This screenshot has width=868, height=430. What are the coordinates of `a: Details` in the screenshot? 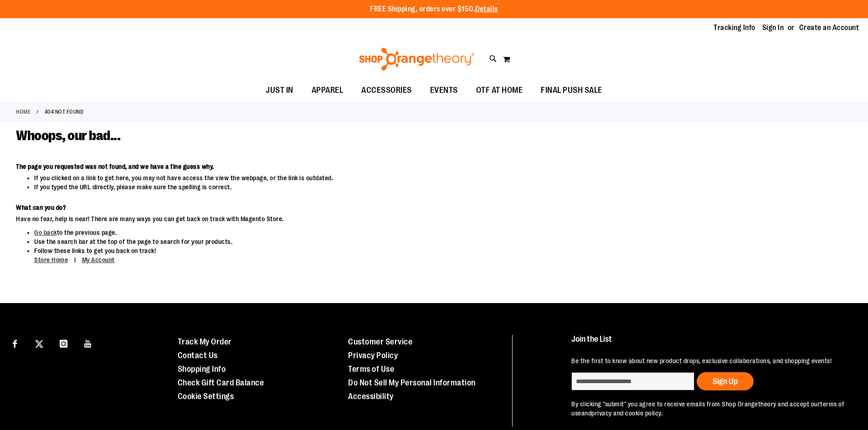 It's located at (486, 9).